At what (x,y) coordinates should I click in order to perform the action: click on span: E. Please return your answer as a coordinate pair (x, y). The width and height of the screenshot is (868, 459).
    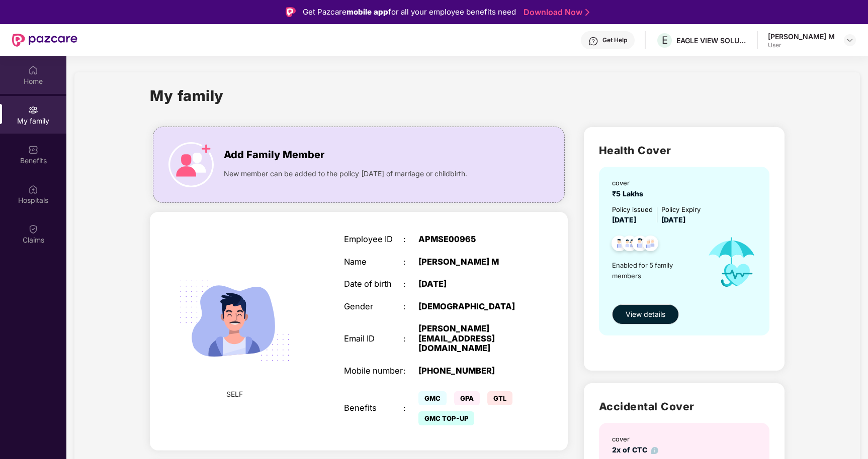
    Looking at the image, I should click on (665, 40).